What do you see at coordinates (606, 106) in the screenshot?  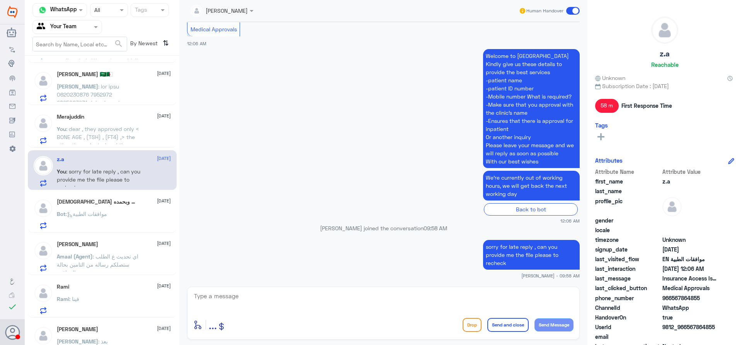 I see `span: 58 m` at bounding box center [606, 106].